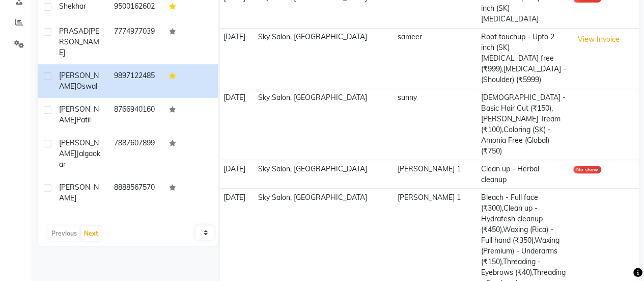 This screenshot has height=281, width=644. What do you see at coordinates (83, 120) in the screenshot?
I see `span: patil` at bounding box center [83, 120].